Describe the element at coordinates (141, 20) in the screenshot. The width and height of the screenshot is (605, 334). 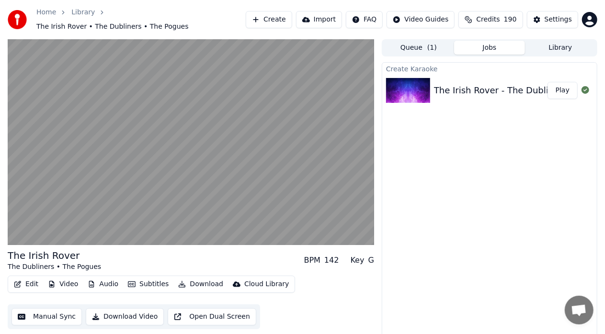
I see `nav: breadcrumb` at that location.